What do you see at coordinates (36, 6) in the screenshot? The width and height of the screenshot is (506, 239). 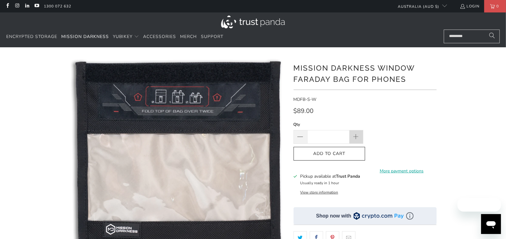 I see `a: Trust Panda Australia on YouTube` at bounding box center [36, 6].